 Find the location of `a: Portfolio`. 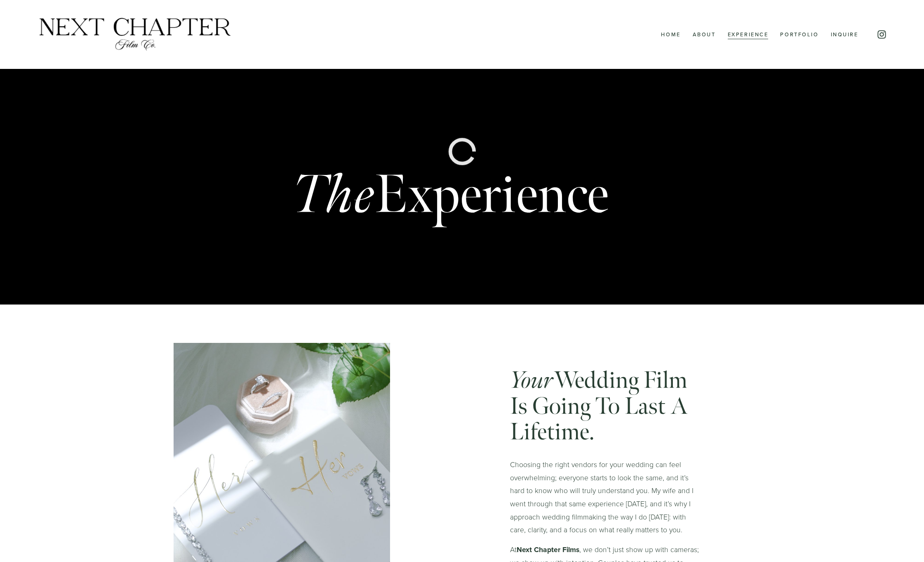

a: Portfolio is located at coordinates (799, 34).